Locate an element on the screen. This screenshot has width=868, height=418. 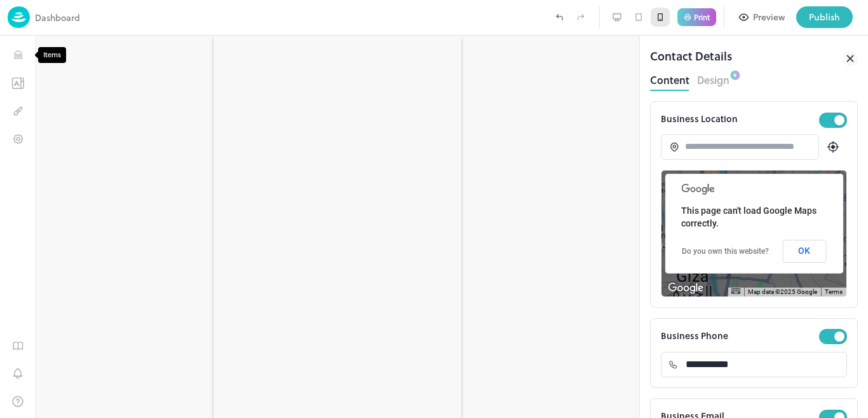
a: Terms (opens in new tab) is located at coordinates (834, 291).